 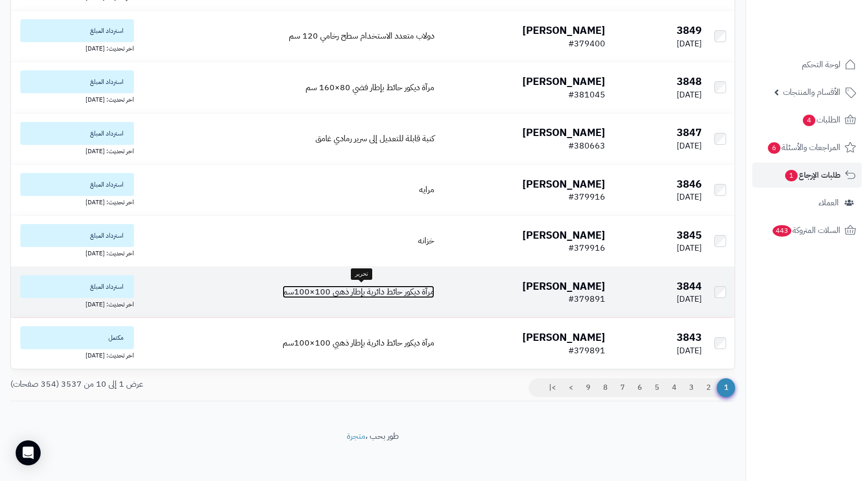 I want to click on b: 3844, so click(x=689, y=286).